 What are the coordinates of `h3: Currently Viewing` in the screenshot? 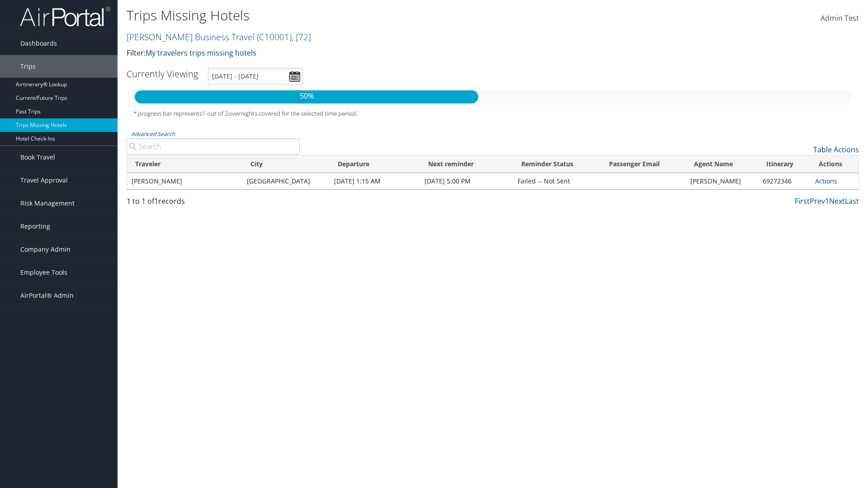 It's located at (162, 73).